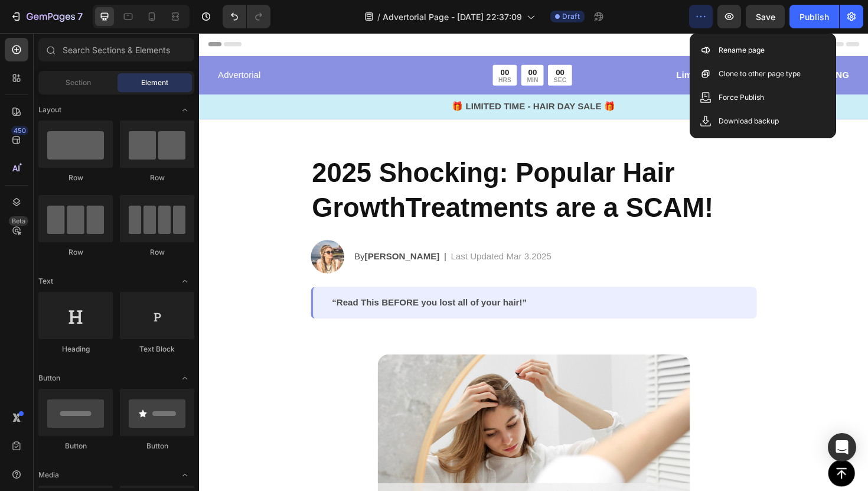 This screenshot has width=868, height=491. What do you see at coordinates (814, 17) in the screenshot?
I see `button: Publish` at bounding box center [814, 17].